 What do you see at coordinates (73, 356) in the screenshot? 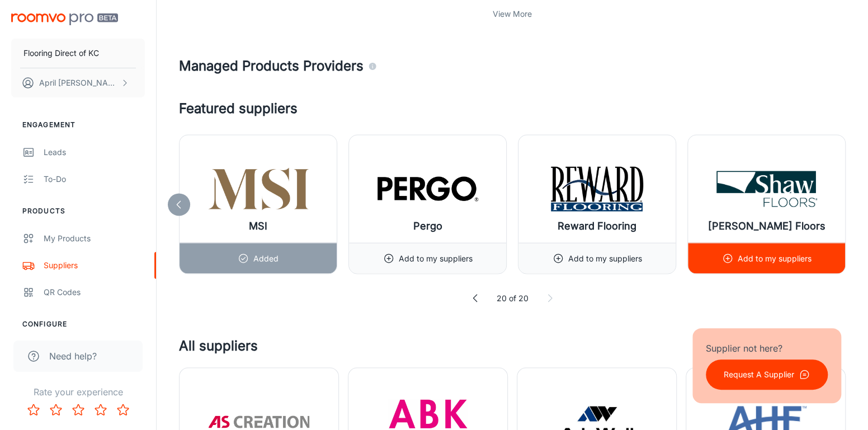
I see `span: Need help?` at bounding box center [73, 356].